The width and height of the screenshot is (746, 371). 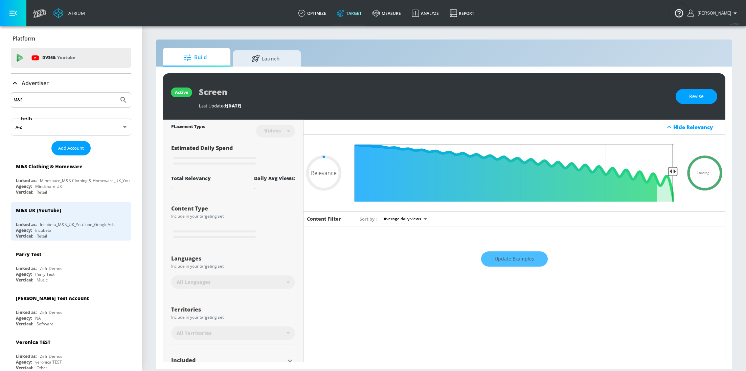 I want to click on button: Add Account, so click(x=71, y=148).